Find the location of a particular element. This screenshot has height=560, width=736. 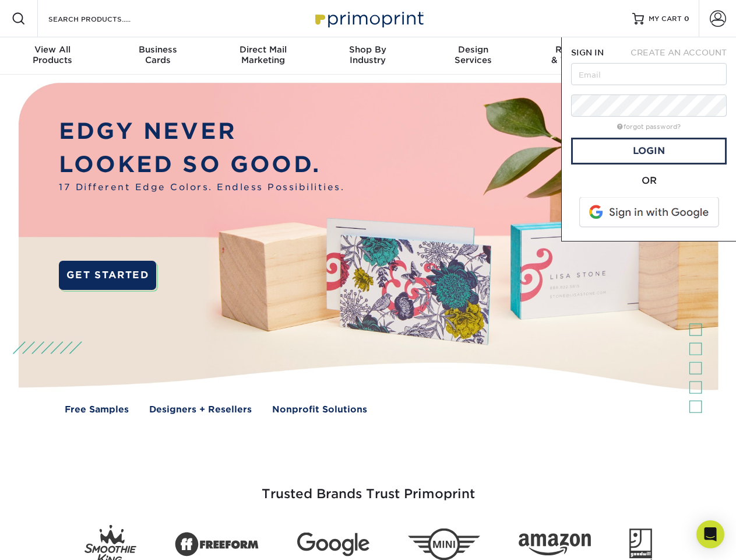

input: SEARCH PRODUCTS..... is located at coordinates (104, 19).